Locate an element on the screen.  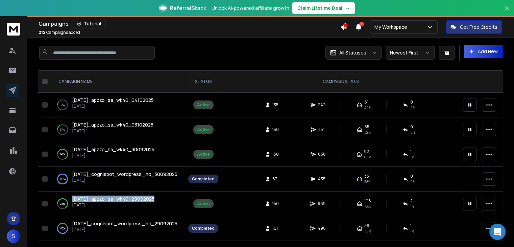
span: 212 is located at coordinates (42, 32).